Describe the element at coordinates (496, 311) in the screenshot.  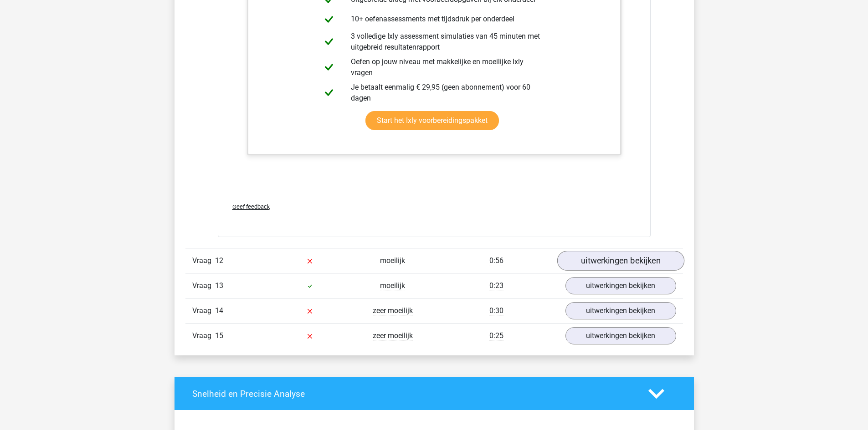
I see `span: 0:30` at that location.